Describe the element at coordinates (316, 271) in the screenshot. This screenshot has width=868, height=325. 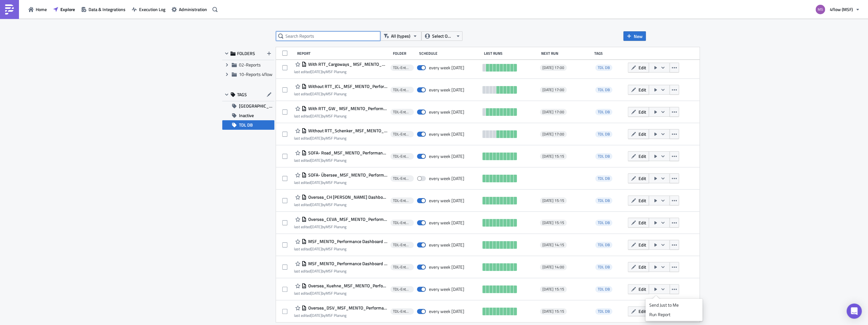
I see `time: 2025-08-01T14:03:35Z` at that location.